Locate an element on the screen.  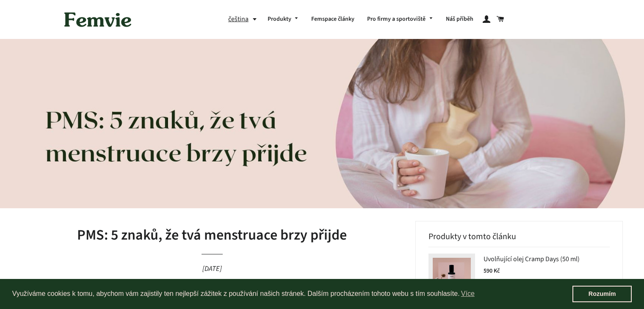
a: Femspace články is located at coordinates (333, 20).